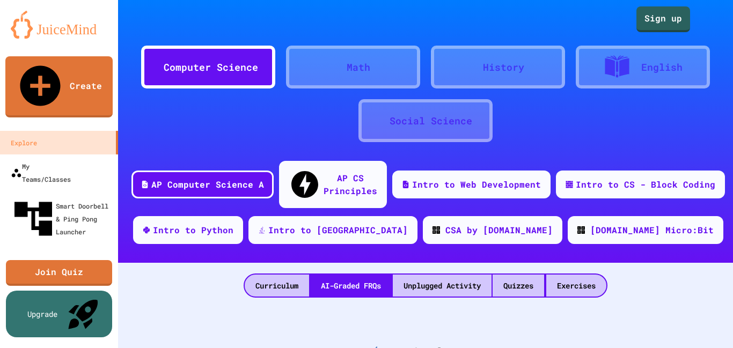 This screenshot has height=348, width=733. What do you see at coordinates (59, 87) in the screenshot?
I see `a: Create` at bounding box center [59, 87].